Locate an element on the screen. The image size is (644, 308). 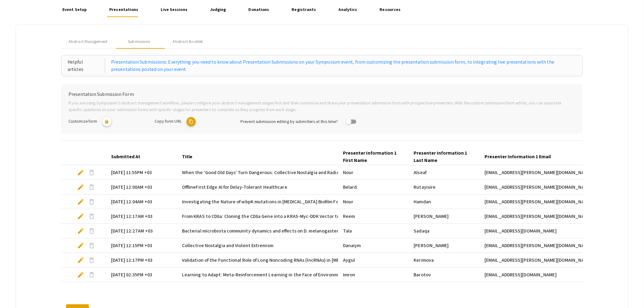
a: Presentation Submissions: Everything you need to know about Presentation Submissions on your Symp... is located at coordinates (344, 65).